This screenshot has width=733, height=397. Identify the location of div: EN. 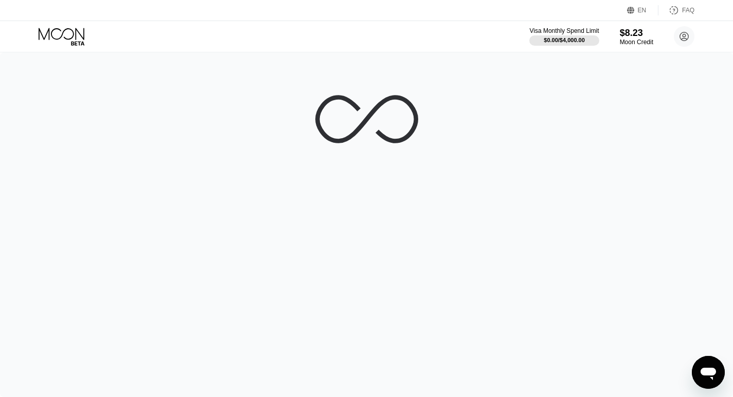
(642, 10).